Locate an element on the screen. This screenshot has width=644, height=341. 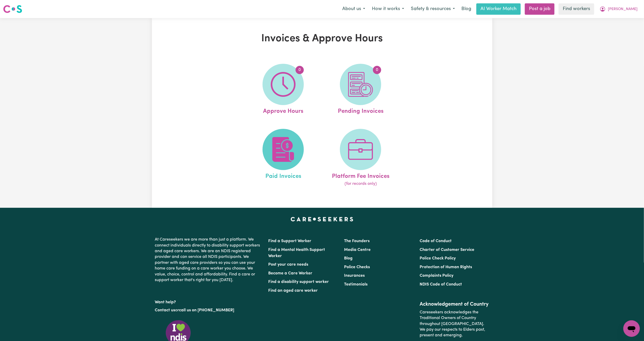
h2: Acknowledgement of Country is located at coordinates (454, 304).